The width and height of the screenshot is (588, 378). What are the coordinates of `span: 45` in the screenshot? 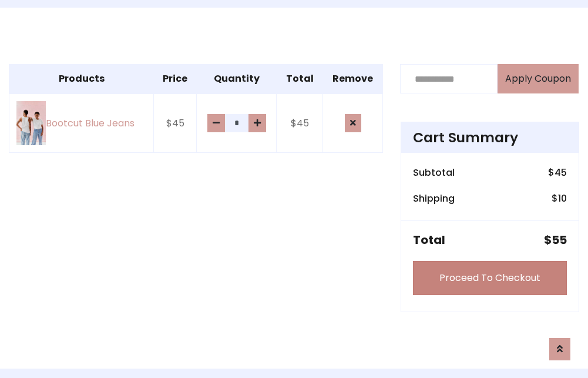 It's located at (560, 172).